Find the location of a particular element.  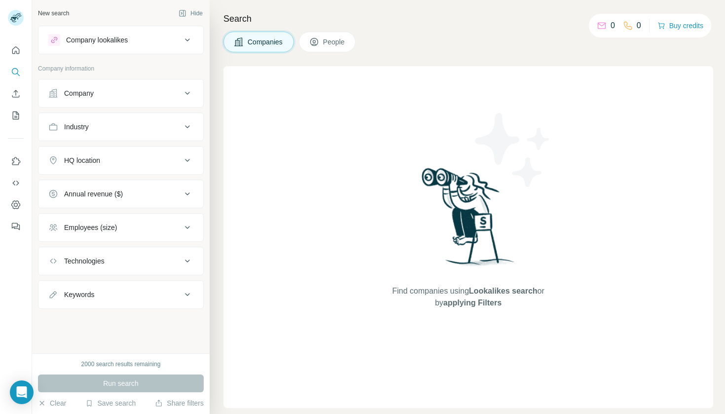

div: Company is located at coordinates (79, 93).